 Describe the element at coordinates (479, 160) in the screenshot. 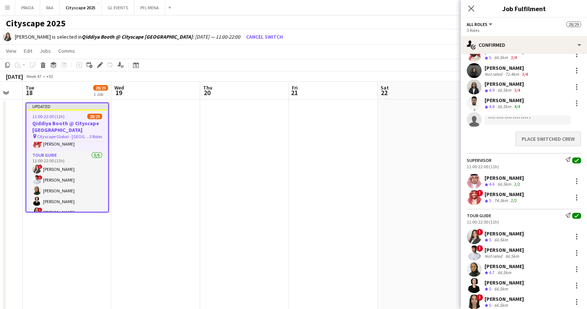

I see `div: Supervisor` at that location.